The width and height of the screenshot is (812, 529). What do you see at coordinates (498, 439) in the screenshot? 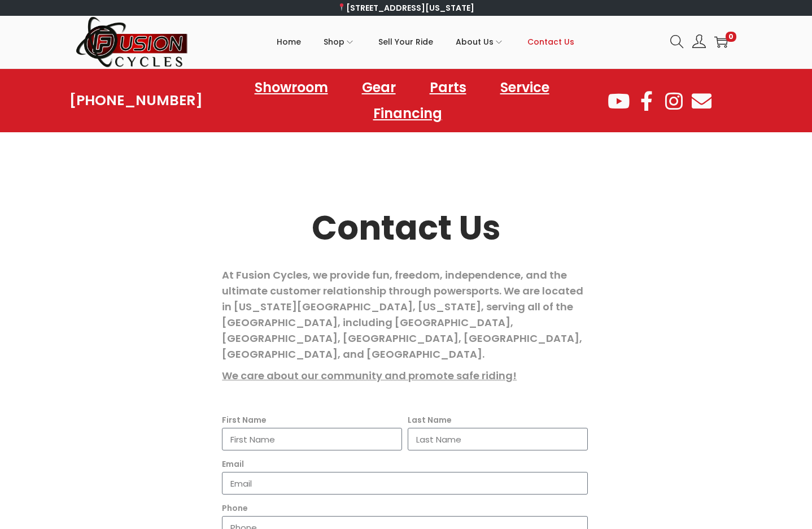
I see `input: Last Name` at bounding box center [498, 439].